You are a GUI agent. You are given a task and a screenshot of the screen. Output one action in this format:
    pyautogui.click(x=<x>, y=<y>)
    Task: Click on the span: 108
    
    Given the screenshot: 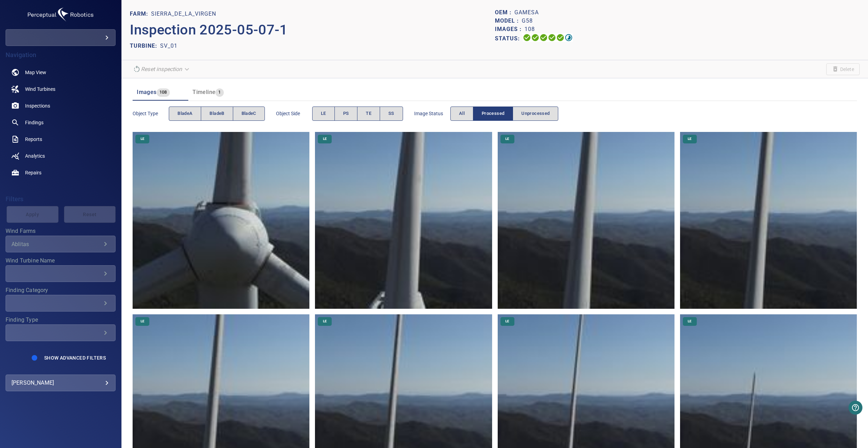 What is the action you would take?
    pyautogui.click(x=164, y=92)
    